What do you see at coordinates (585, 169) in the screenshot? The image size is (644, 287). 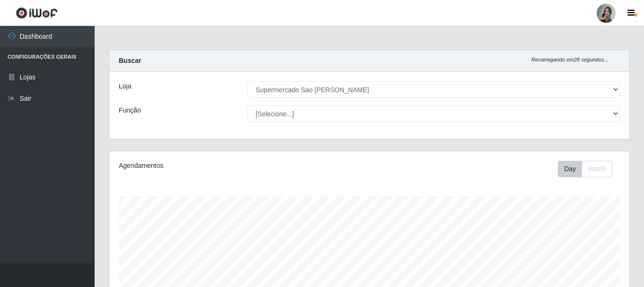 I see `div: First group` at bounding box center [585, 169].